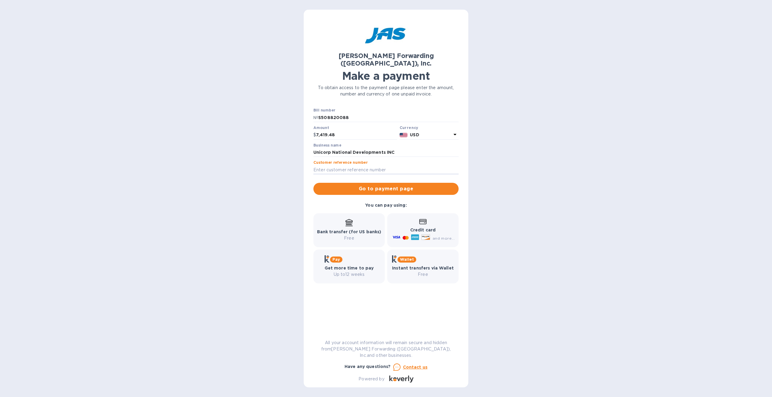 Image resolution: width=772 pixels, height=397 pixels. What do you see at coordinates (386, 205) in the screenshot?
I see `b: You can pay using:` at bounding box center [386, 205].